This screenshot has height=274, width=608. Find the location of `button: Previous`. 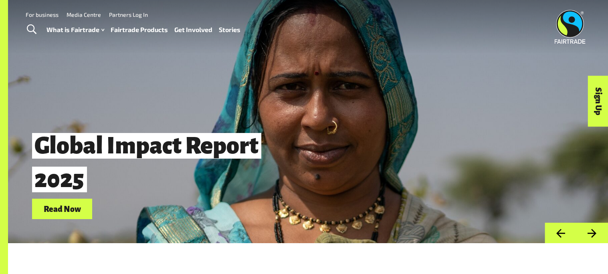

button: Previous is located at coordinates (560, 233).